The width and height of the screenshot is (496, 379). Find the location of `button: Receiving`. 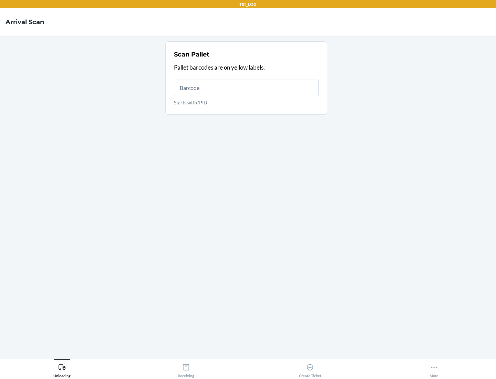

button: Receiving is located at coordinates (186, 368).